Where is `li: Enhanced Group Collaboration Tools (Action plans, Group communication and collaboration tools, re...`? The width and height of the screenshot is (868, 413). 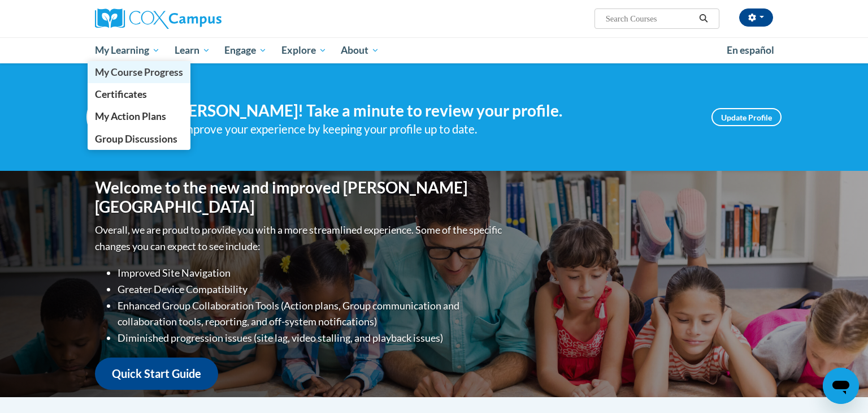
li: Enhanced Group Collaboration Tools (Action plans, Group communication and collaboration tools, re... is located at coordinates (310, 314).